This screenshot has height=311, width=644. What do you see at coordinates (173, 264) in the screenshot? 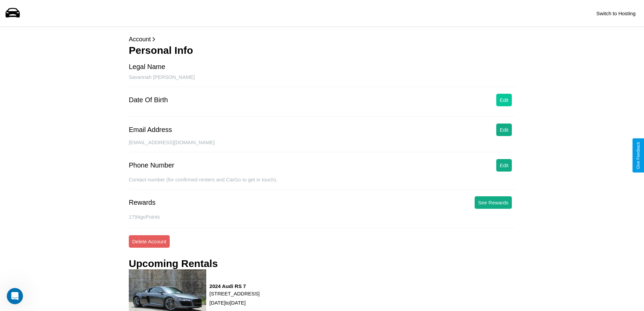
I see `h3: Upcoming Rentals` at bounding box center [173, 264].